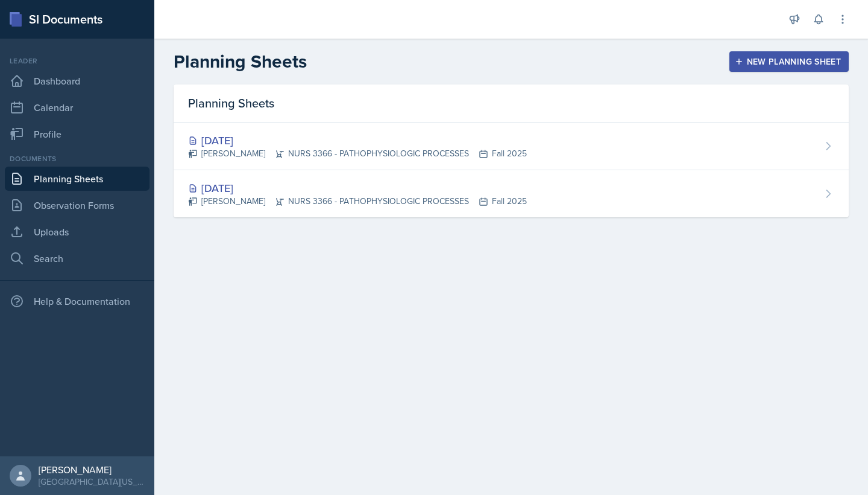 This screenshot has height=495, width=868. Describe the element at coordinates (789, 61) in the screenshot. I see `button: New Planning Sheet` at that location.